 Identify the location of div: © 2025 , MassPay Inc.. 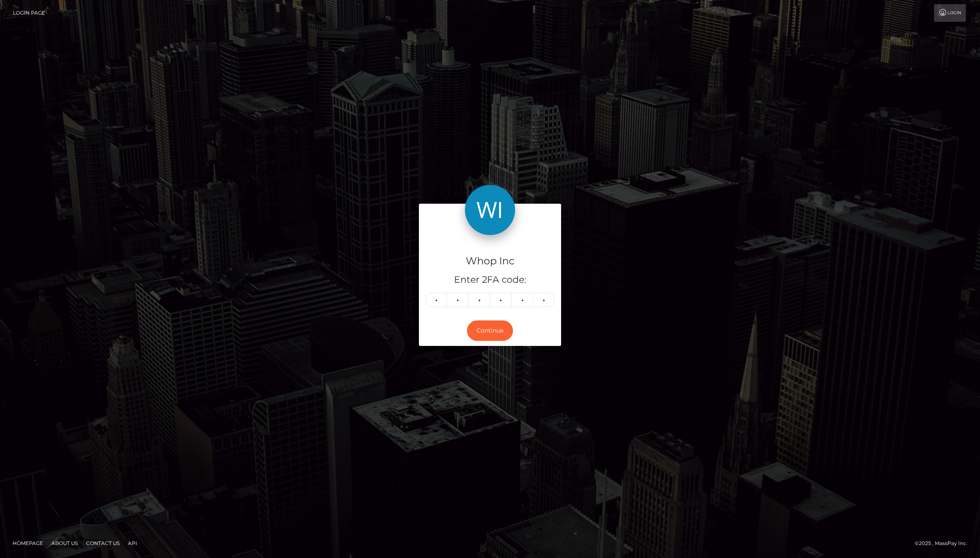
(944, 544).